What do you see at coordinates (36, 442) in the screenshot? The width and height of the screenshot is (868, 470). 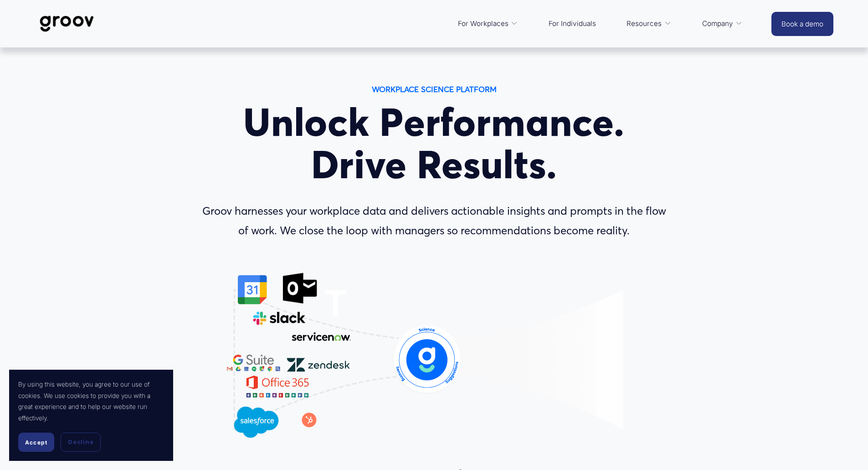 I see `button: Accept` at bounding box center [36, 442].